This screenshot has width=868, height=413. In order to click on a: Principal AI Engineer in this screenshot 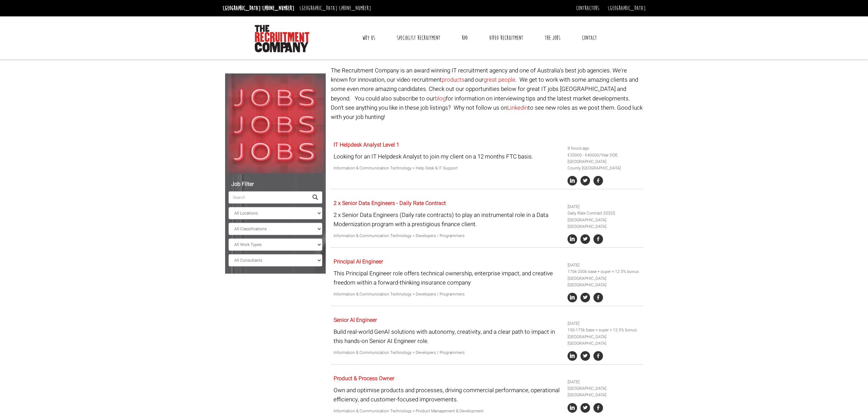, I will do `click(358, 262)`.